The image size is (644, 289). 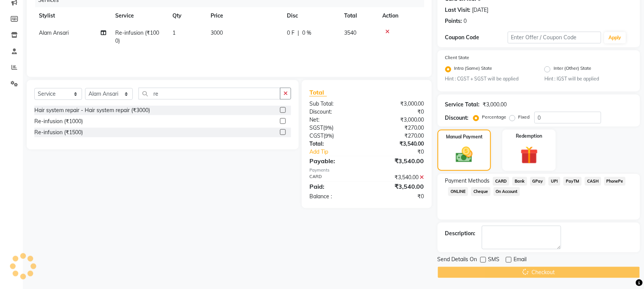 I want to click on span: 1, so click(x=174, y=33).